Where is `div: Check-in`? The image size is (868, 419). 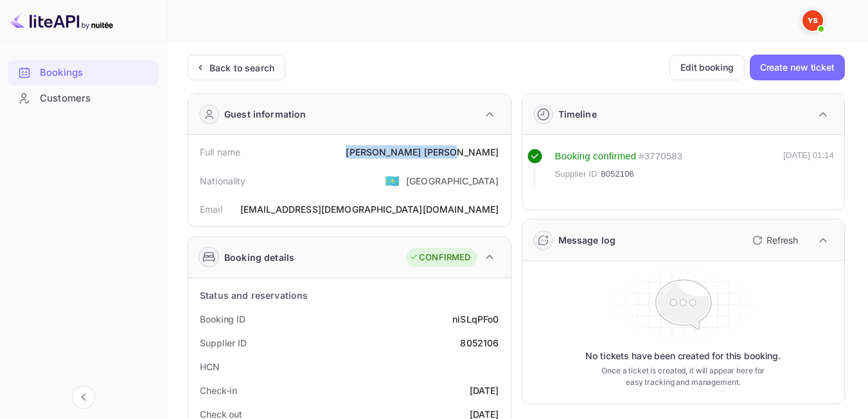
div: Check-in is located at coordinates (218, 390).